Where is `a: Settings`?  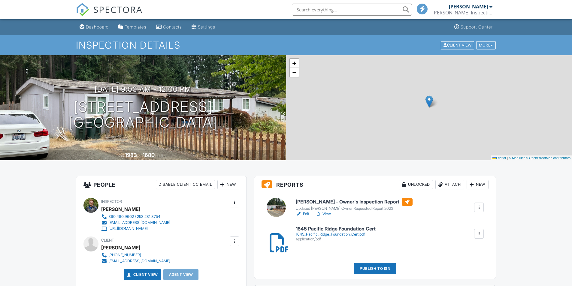
a: Settings is located at coordinates (203, 27).